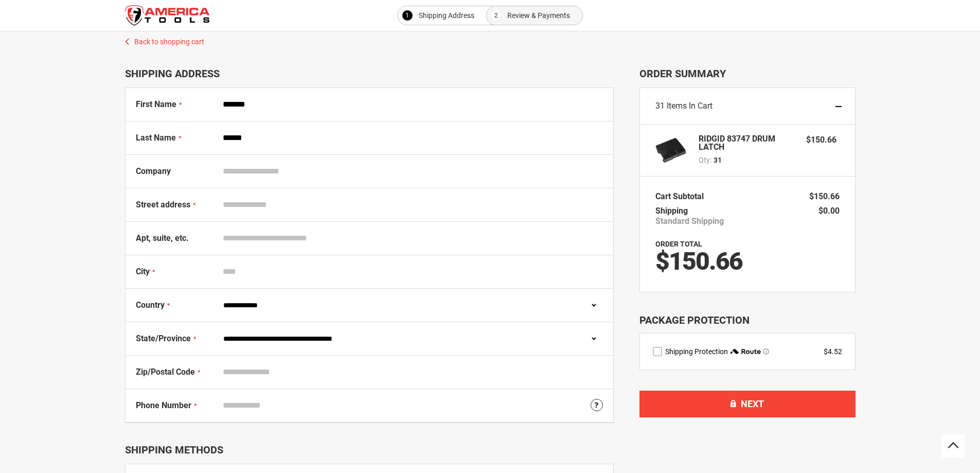 Image resolution: width=980 pixels, height=473 pixels. I want to click on span: Last Name, so click(156, 137).